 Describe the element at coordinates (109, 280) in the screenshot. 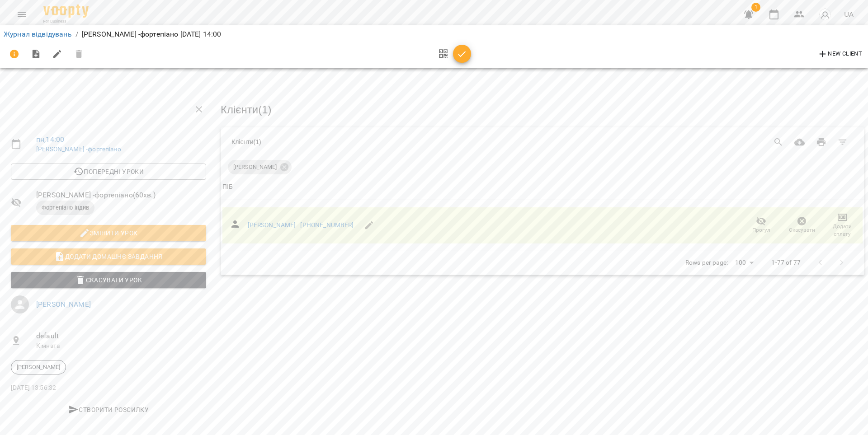

I see `span: Скасувати Урок` at that location.